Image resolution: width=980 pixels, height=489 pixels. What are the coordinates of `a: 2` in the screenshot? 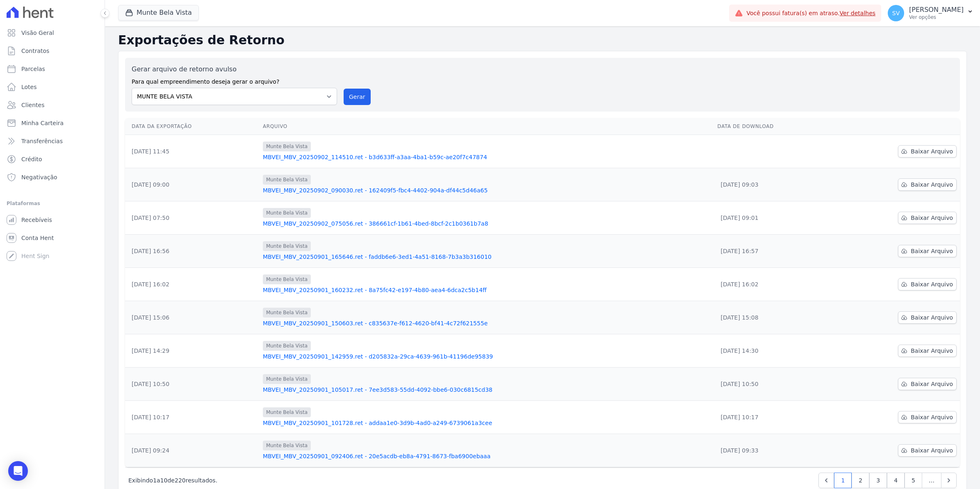 It's located at (861, 481).